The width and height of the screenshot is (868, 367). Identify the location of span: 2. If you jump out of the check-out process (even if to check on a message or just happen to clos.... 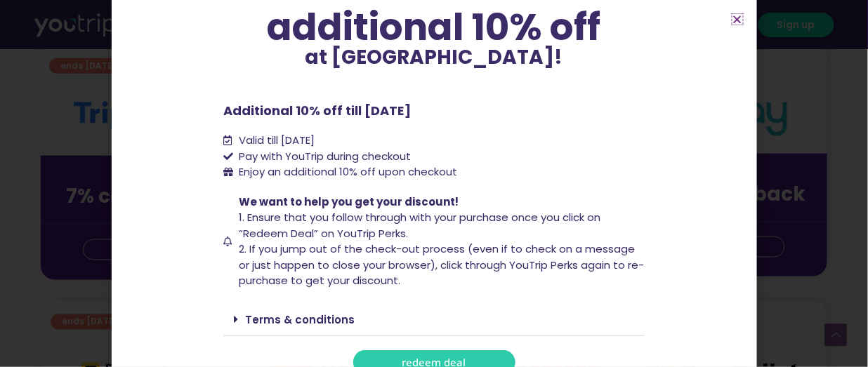
(442, 264).